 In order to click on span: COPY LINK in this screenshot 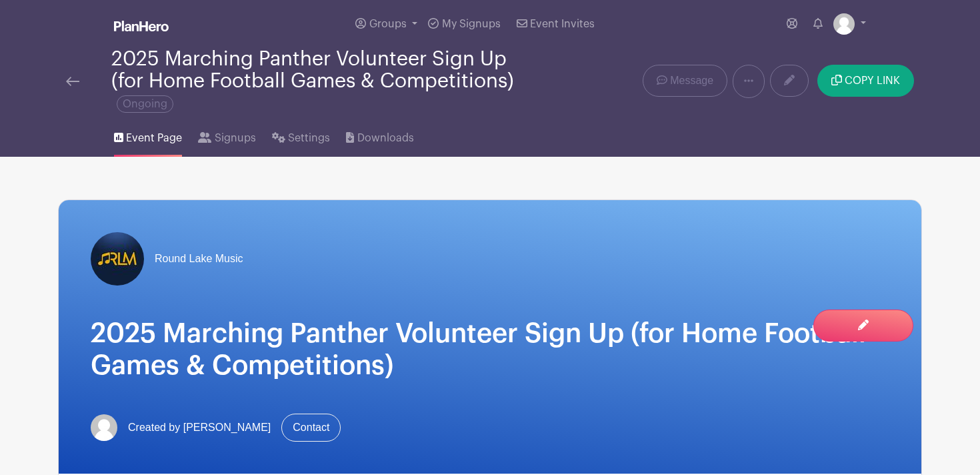, I will do `click(873, 81)`.